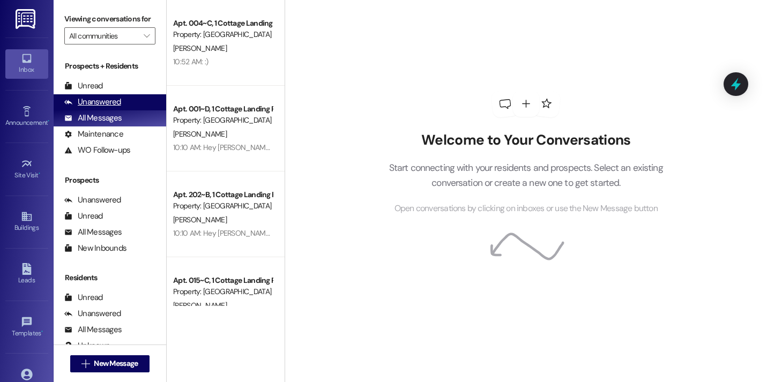 This screenshot has width=767, height=382. Describe the element at coordinates (116, 364) in the screenshot. I see `span: New Message` at that location.